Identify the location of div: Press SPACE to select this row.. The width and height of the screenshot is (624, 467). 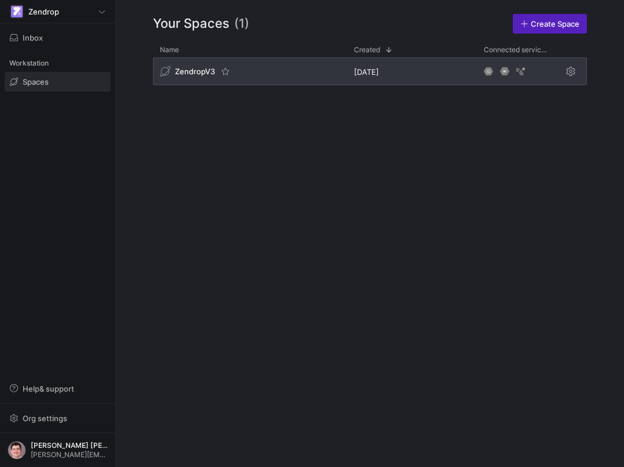
(370, 74).